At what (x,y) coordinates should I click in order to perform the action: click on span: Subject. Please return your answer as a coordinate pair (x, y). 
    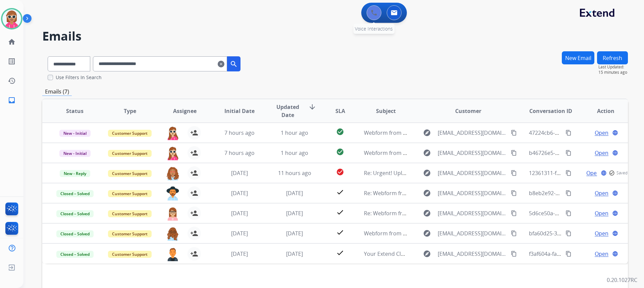
    Looking at the image, I should click on (386, 111).